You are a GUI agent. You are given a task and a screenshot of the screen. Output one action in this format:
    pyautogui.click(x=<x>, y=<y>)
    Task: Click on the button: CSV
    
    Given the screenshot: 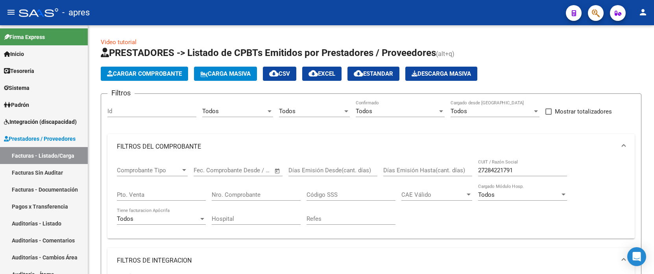 What is the action you would take?
    pyautogui.click(x=279, y=74)
    